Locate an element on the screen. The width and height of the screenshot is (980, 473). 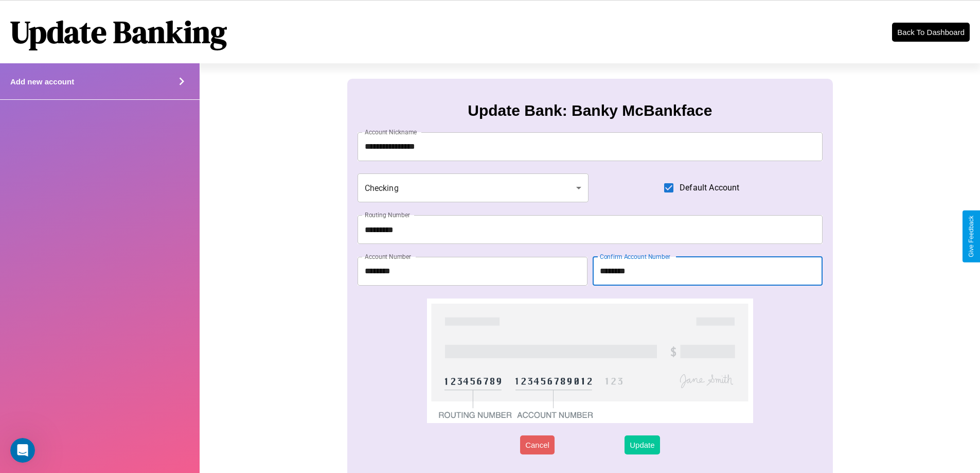
div: Give Feedback is located at coordinates (971, 236).